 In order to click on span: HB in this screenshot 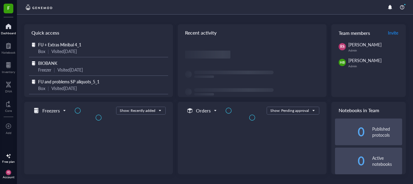, I will do `click(342, 62)`.